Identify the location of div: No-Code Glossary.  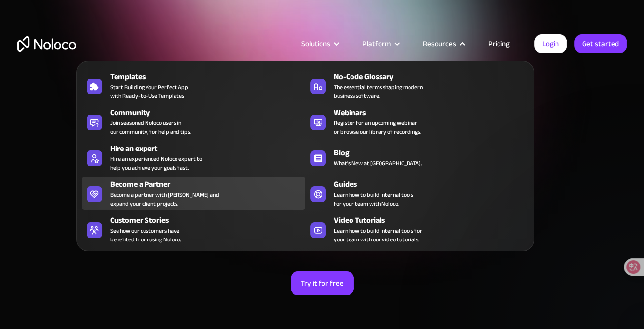
(434, 77).